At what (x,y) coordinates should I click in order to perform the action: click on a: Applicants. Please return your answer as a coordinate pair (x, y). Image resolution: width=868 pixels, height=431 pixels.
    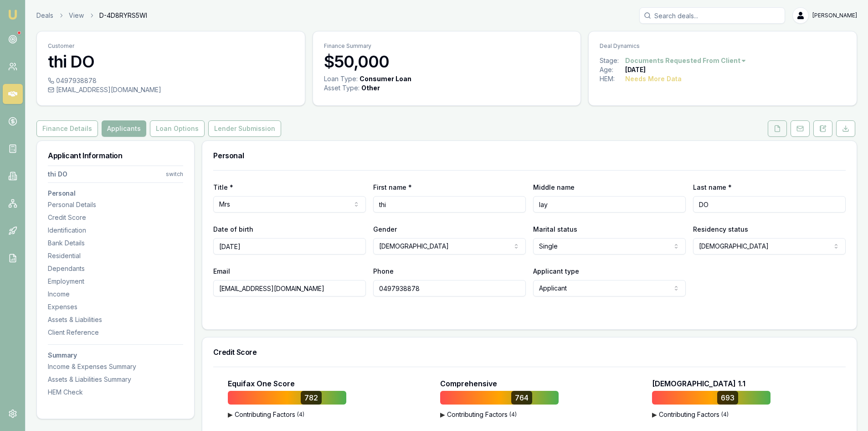
    Looking at the image, I should click on (124, 128).